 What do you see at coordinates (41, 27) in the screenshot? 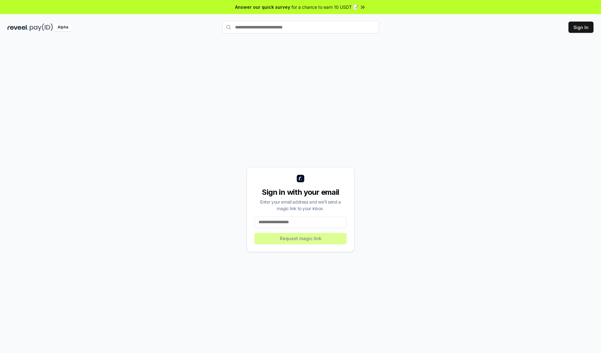
I see `img: pay_id` at bounding box center [41, 27].